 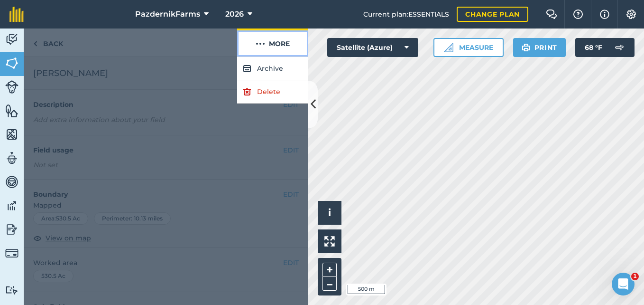 What do you see at coordinates (167, 15) in the screenshot?
I see `span: PazdernikFarms` at bounding box center [167, 15].